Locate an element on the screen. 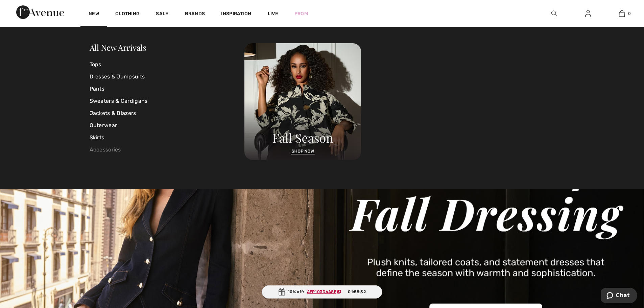 This screenshot has height=308, width=644. a: New is located at coordinates (93, 14).